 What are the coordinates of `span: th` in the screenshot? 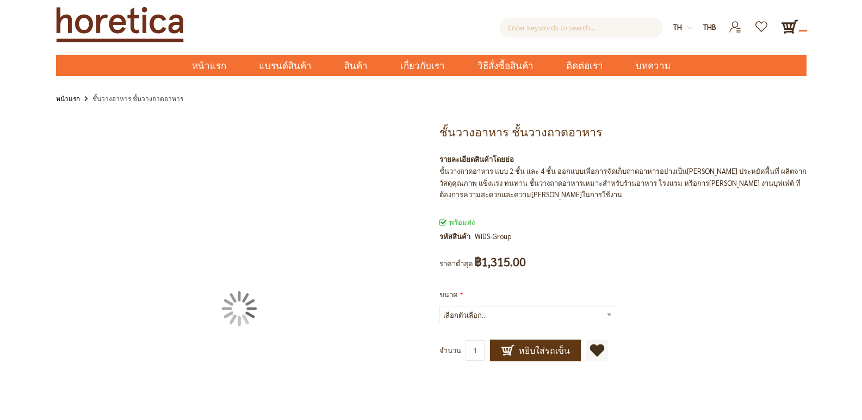 It's located at (677, 27).